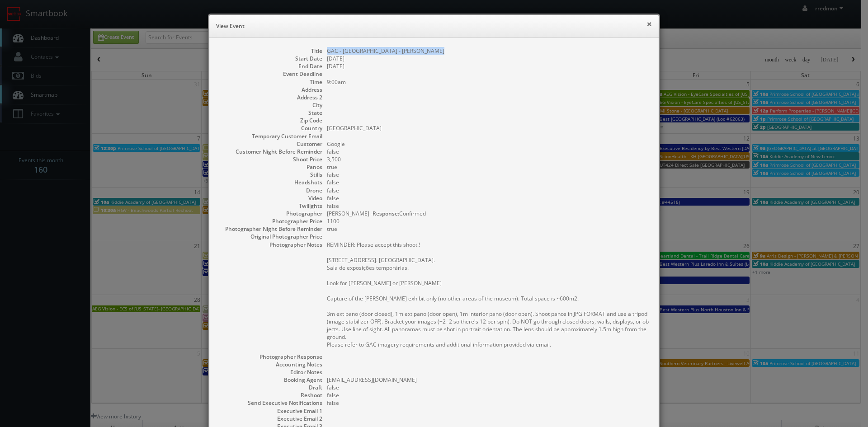 This screenshot has height=427, width=868. I want to click on dt: End Date, so click(270, 66).